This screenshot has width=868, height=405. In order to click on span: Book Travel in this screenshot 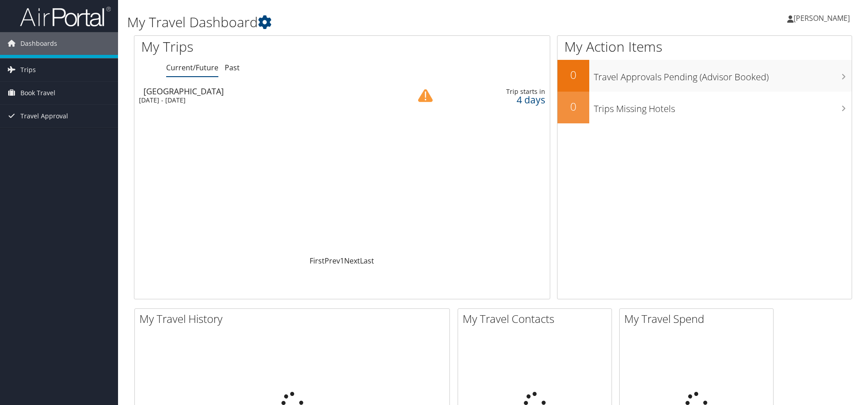, I will do `click(37, 93)`.